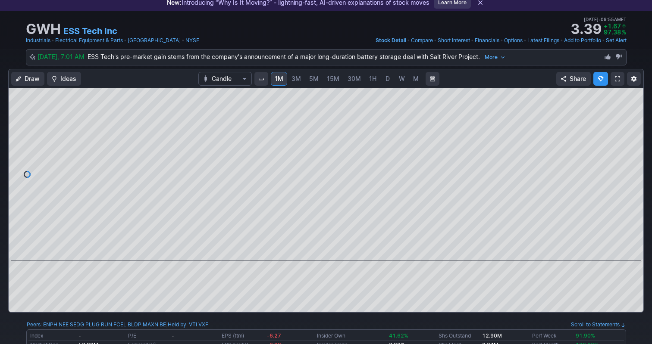  Describe the element at coordinates (617, 79) in the screenshot. I see `a: Fullscreen` at that location.